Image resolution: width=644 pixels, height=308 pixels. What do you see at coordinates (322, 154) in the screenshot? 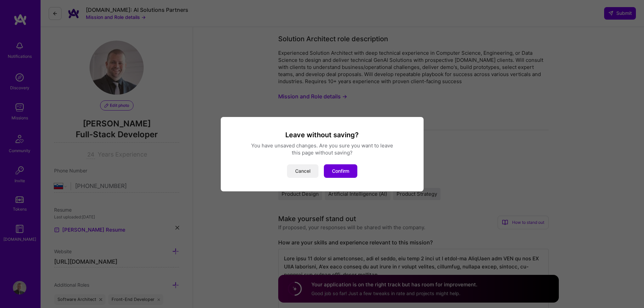
I see `div: modal` at bounding box center [322, 154].